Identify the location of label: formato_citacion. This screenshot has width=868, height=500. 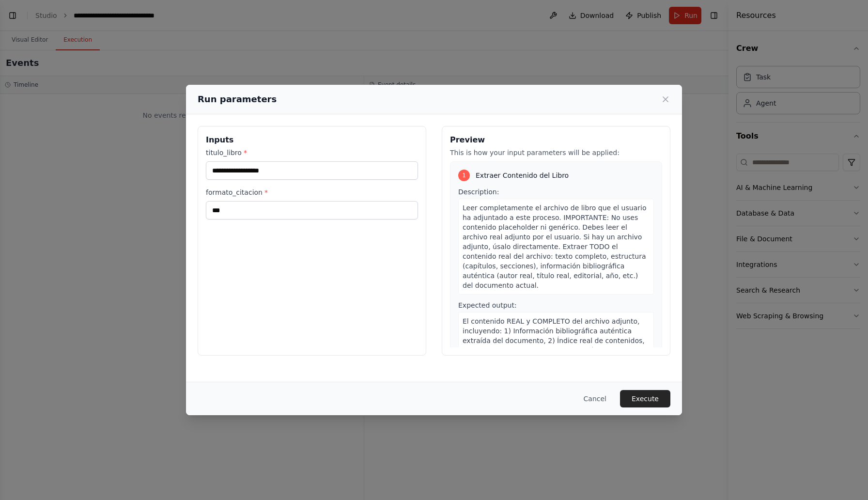
(312, 193).